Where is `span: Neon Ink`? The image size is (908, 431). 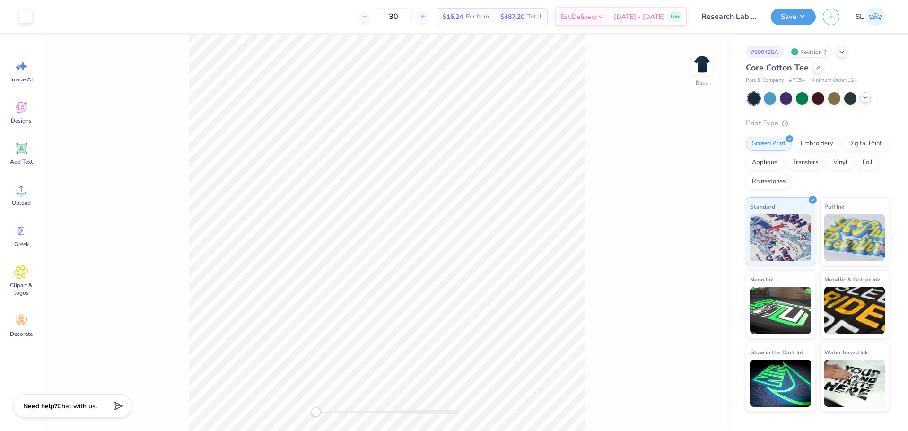 span: Neon Ink is located at coordinates (761, 279).